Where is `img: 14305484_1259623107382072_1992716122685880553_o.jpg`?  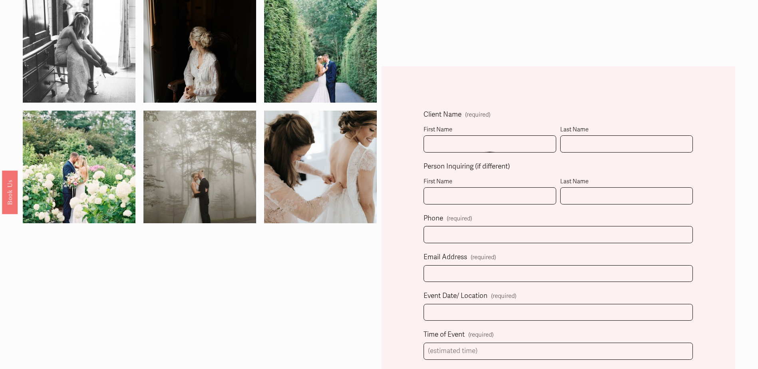 img: 14305484_1259623107382072_1992716122685880553_o.jpg is located at coordinates (79, 167).